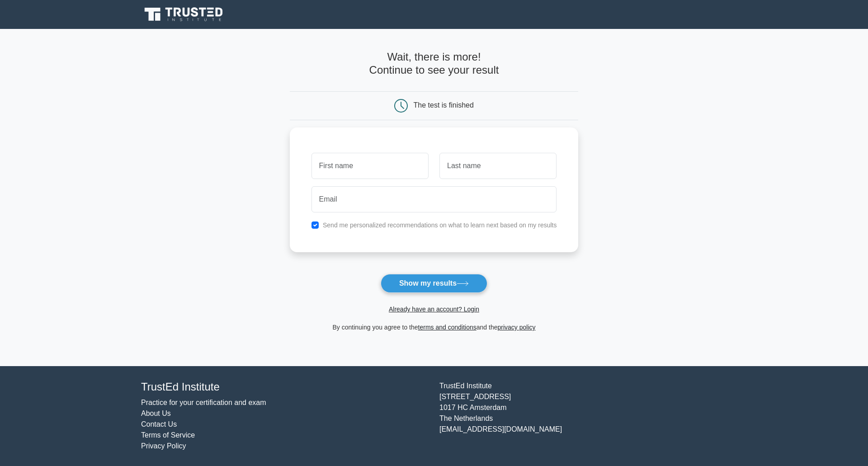 This screenshot has height=466, width=868. What do you see at coordinates (516, 327) in the screenshot?
I see `a: privacy policy` at bounding box center [516, 327].